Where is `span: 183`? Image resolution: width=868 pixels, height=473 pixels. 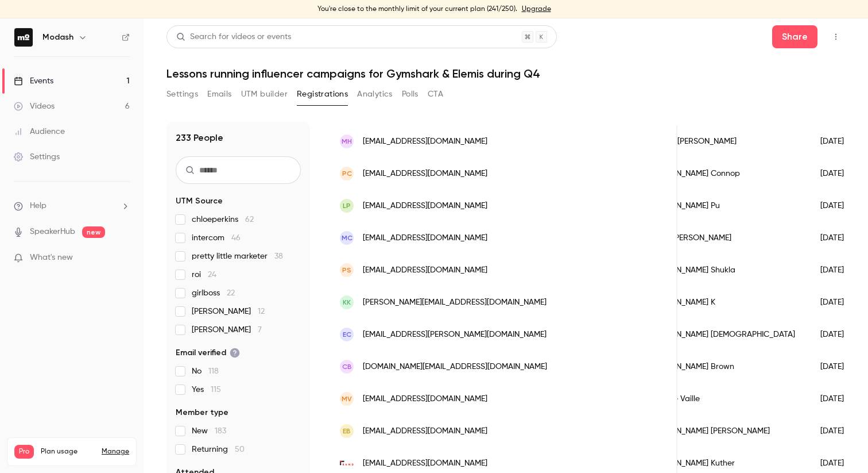 span: 183 is located at coordinates (221, 431).